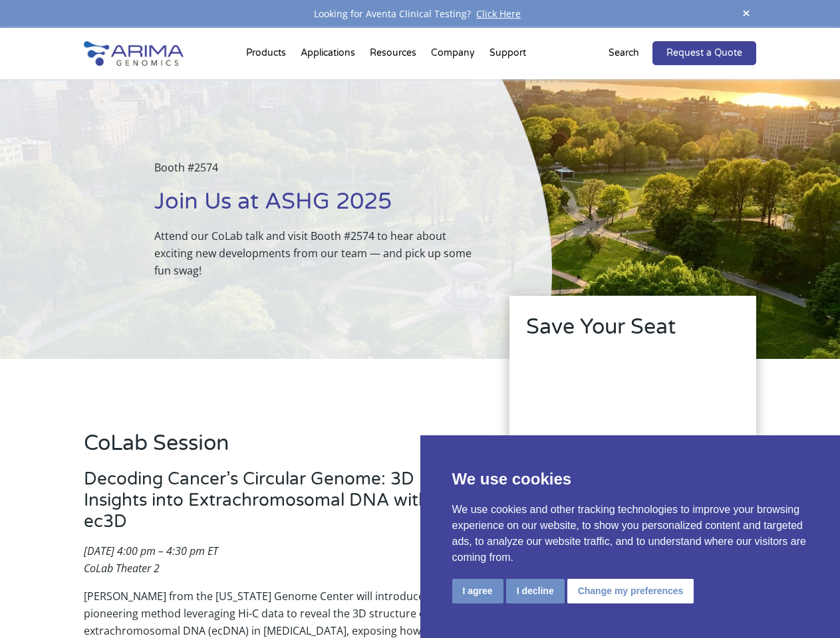  I want to click on button: I decline, so click(535, 591).